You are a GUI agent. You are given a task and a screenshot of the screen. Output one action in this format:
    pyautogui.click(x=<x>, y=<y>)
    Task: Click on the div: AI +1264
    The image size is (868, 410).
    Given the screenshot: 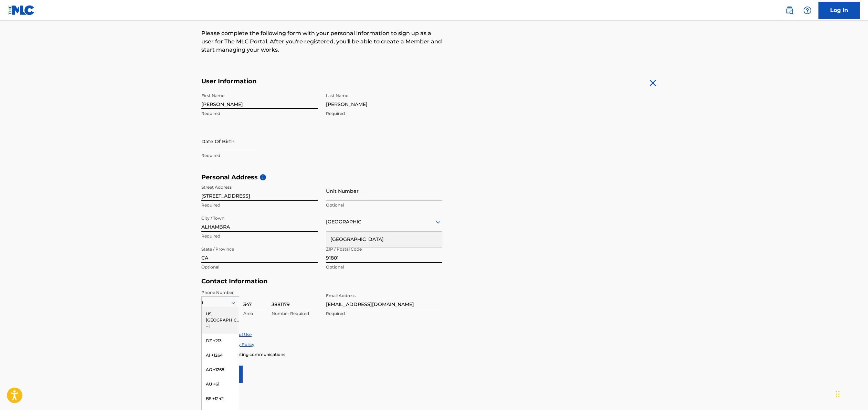 What is the action you would take?
    pyautogui.click(x=220, y=355)
    